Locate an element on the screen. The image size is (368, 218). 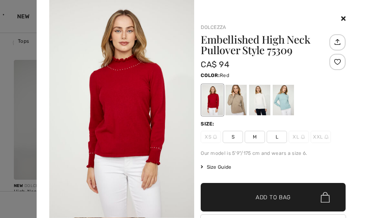
span: M is located at coordinates (255, 137).